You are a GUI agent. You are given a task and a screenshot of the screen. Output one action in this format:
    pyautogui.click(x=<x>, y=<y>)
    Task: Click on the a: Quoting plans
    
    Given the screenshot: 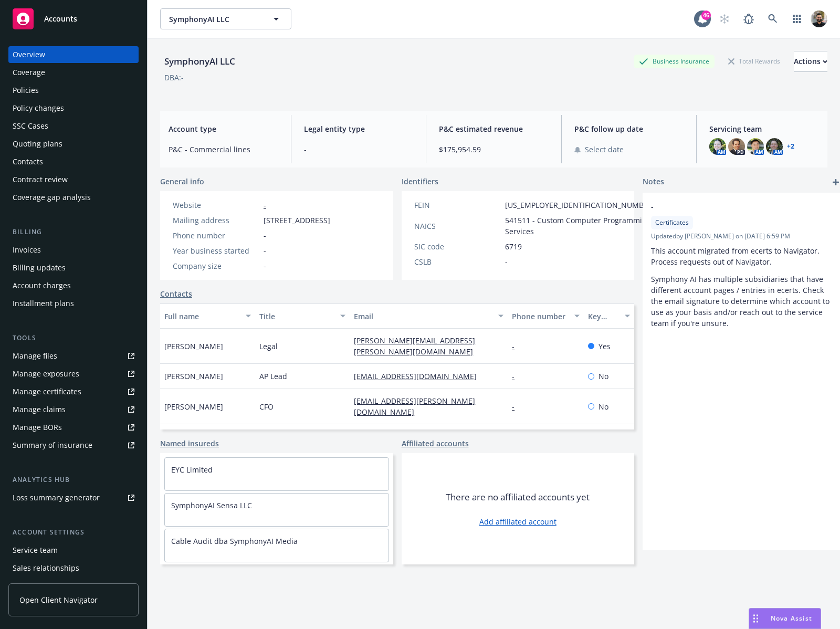 What is the action you would take?
    pyautogui.click(x=74, y=144)
    